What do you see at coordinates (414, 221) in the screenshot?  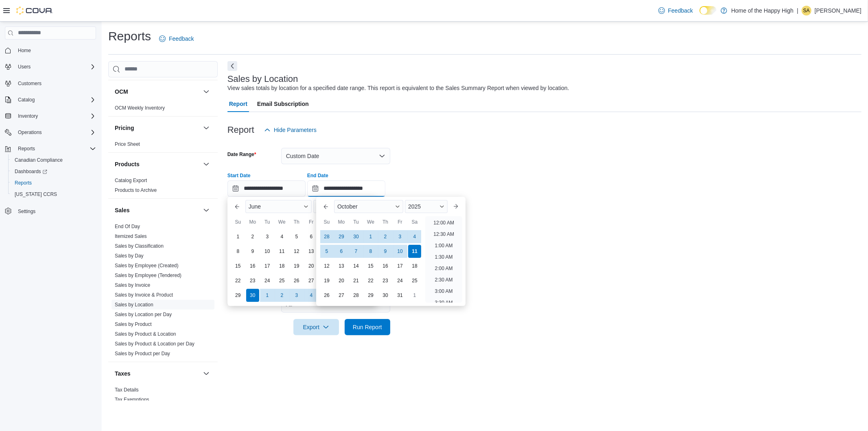 I see `div: Sa` at bounding box center [414, 221].